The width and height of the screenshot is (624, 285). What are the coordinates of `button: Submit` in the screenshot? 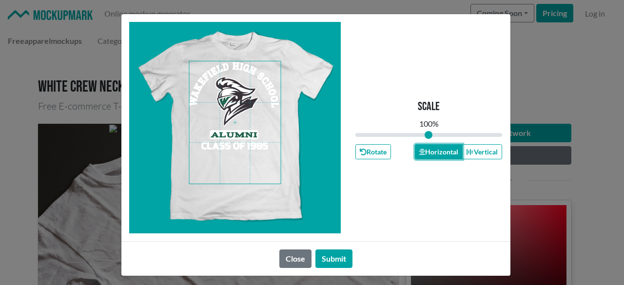 It's located at (334, 259).